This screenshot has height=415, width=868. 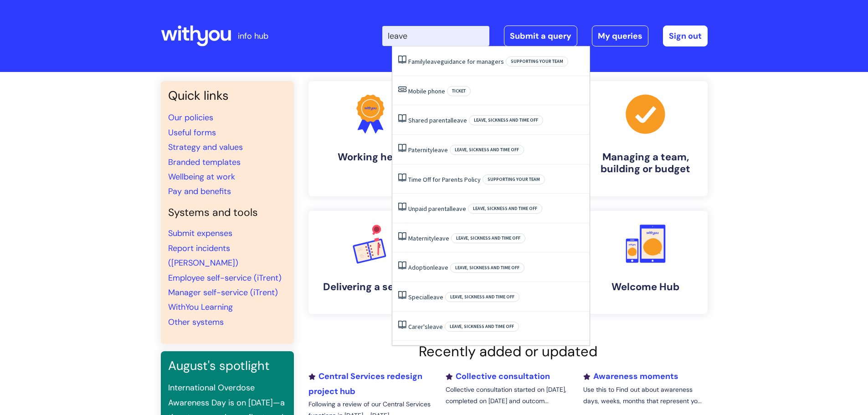 What do you see at coordinates (253, 35) in the screenshot?
I see `p: info hub` at bounding box center [253, 35].